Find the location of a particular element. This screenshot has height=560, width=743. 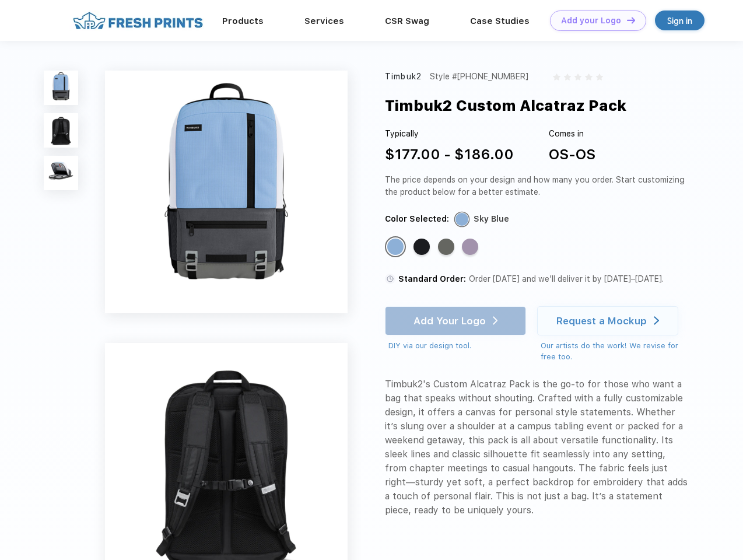

div: Comes in is located at coordinates (572, 133).